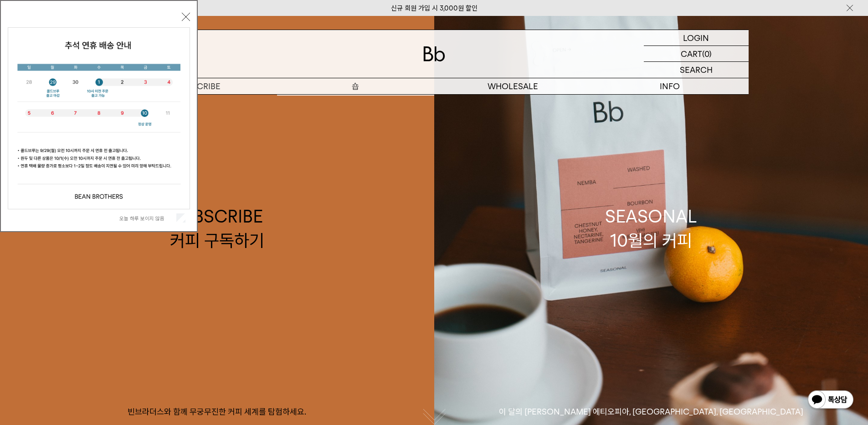 The width and height of the screenshot is (868, 425). Describe the element at coordinates (355, 102) in the screenshot. I see `a: 원두` at that location.